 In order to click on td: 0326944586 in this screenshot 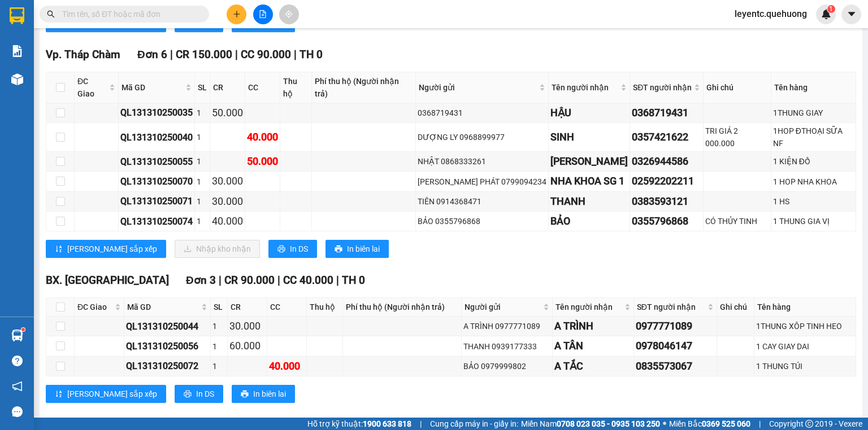, I will do `click(667, 161)`.